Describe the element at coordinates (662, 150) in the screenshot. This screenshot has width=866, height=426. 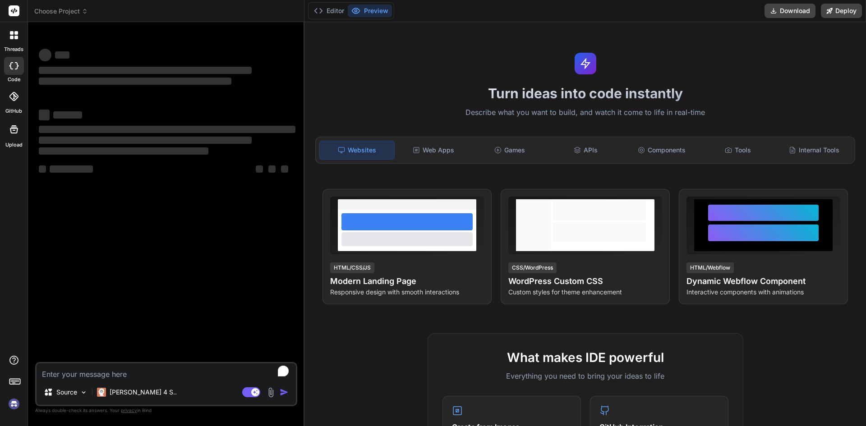
I see `div: Components` at that location.